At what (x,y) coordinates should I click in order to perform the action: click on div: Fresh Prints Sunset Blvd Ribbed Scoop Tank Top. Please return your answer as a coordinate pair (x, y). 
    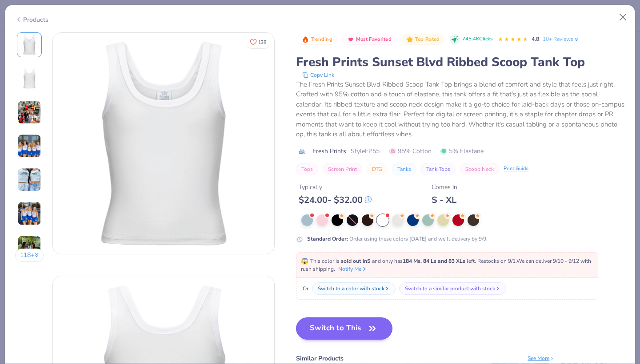
    Looking at the image, I should click on (460, 62).